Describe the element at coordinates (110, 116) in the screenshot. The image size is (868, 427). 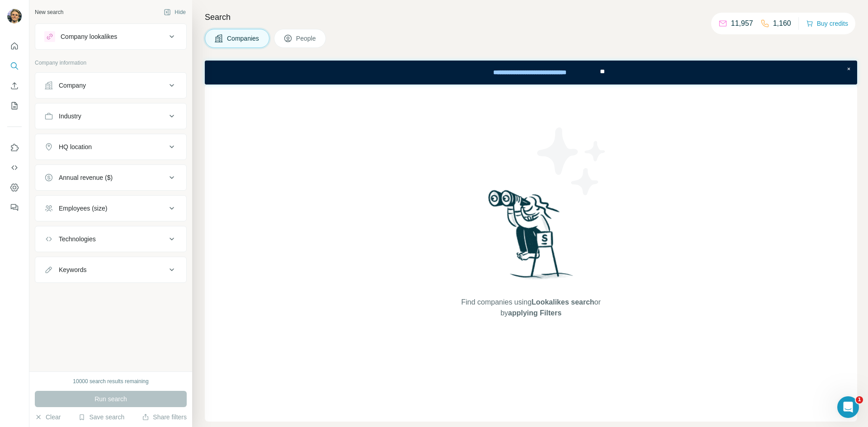
I see `button: Industry` at that location.